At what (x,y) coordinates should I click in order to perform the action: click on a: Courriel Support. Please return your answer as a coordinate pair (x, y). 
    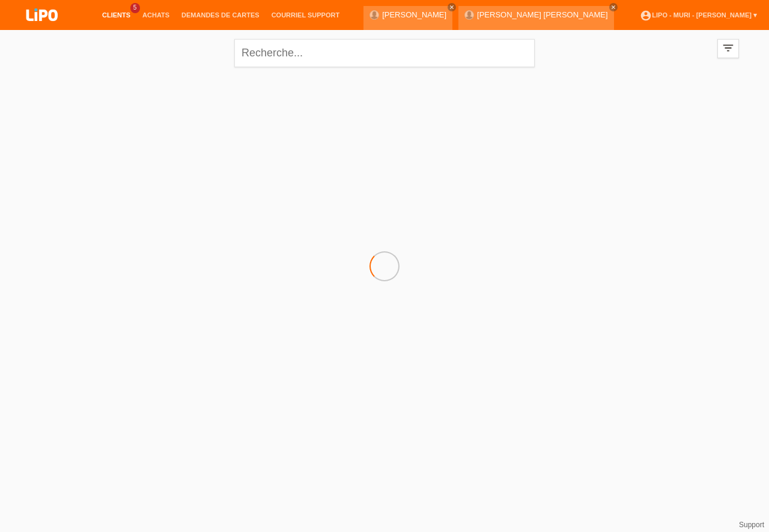
    Looking at the image, I should click on (305, 15).